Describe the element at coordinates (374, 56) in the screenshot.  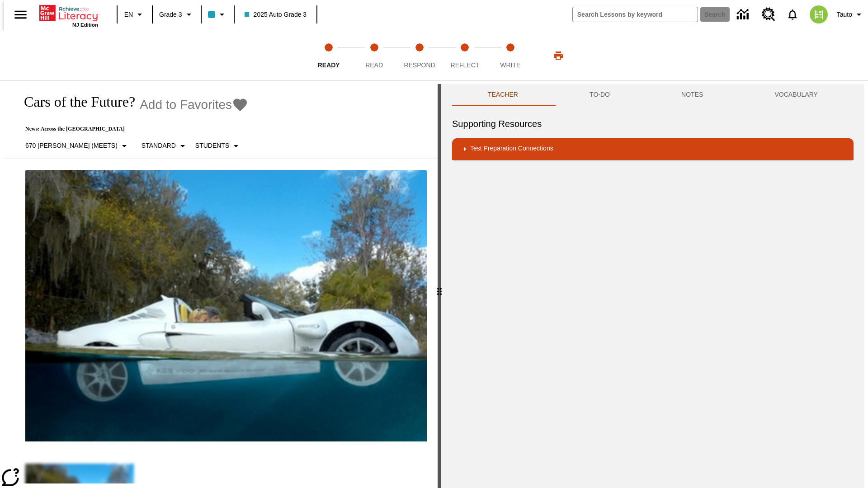
I see `button: Read step 2 of 5` at that location.